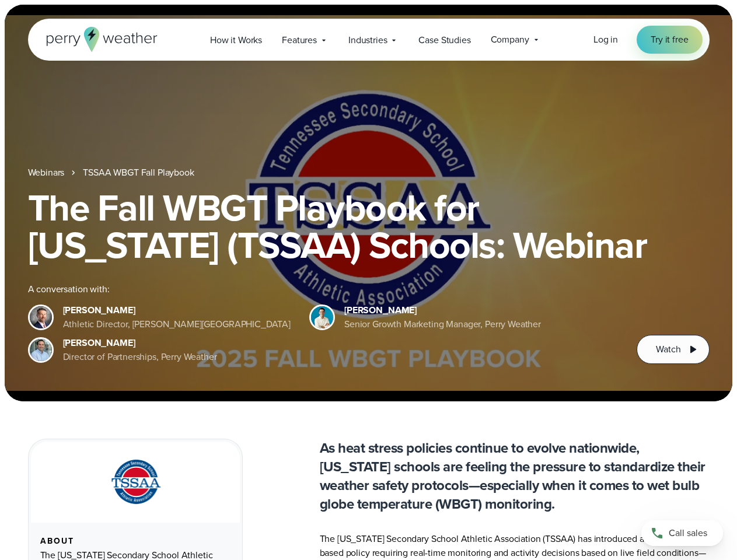 The height and width of the screenshot is (560, 737). I want to click on img: TSSAA-Tennessee-Secondary-School-Athletic-Association.svg, so click(135, 482).